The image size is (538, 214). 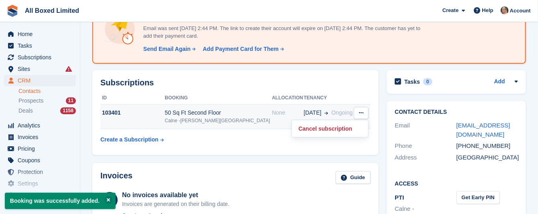 What do you see at coordinates (456, 112) in the screenshot?
I see `h2: Contact Details` at bounding box center [456, 112].